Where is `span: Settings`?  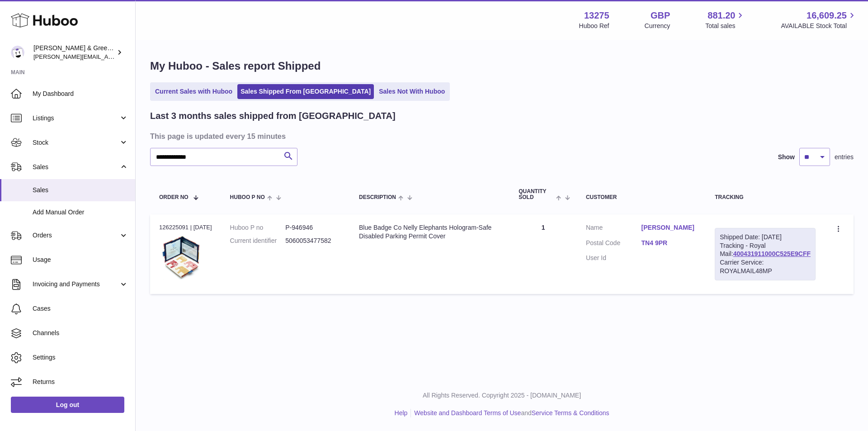
span: Settings is located at coordinates (81, 358).